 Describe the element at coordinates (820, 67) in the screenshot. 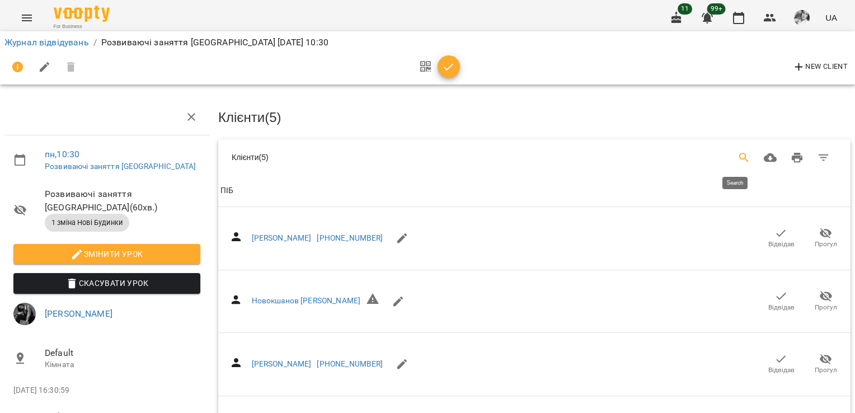

I see `button: New Client` at that location.